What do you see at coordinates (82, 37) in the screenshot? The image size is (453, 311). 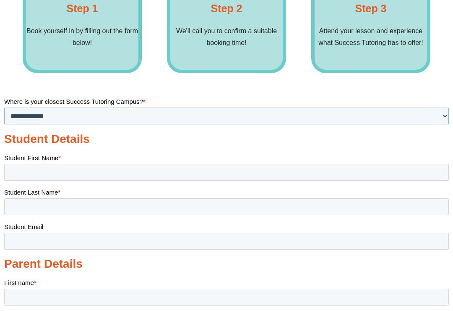 I see `p: Book yourself in by filling out the form below!` at bounding box center [82, 37].